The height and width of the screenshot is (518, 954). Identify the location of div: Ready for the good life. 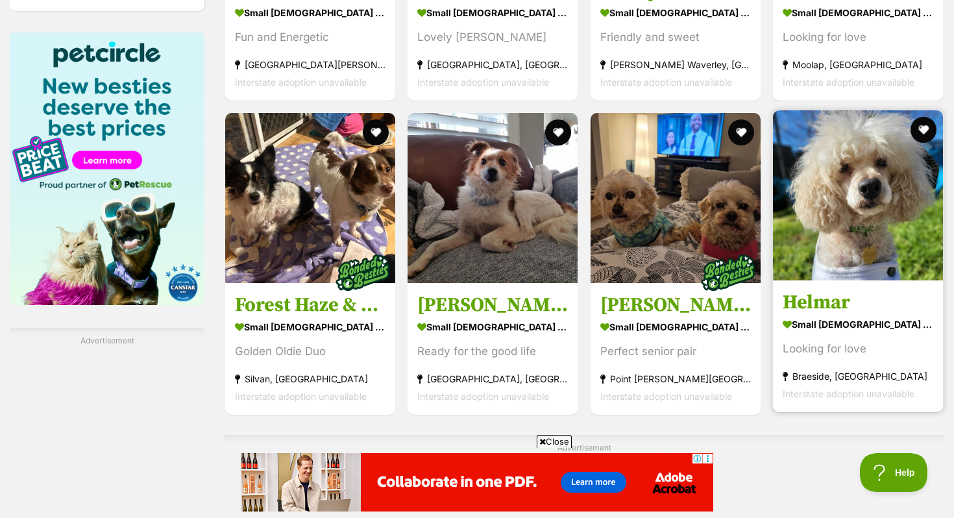
(492, 350).